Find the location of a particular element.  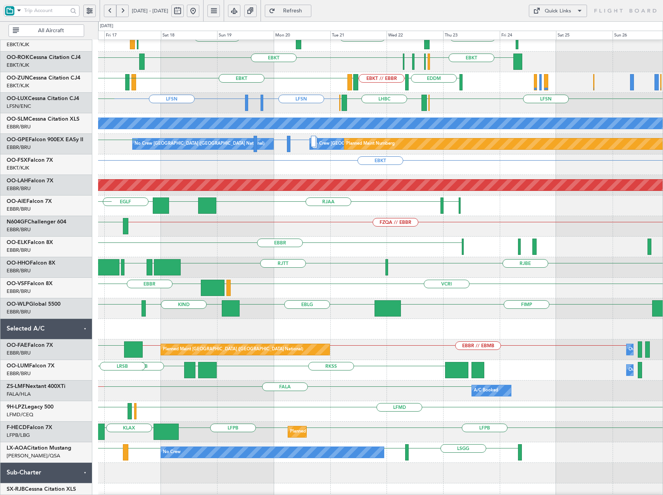

span: OO-LAH is located at coordinates (17, 181).